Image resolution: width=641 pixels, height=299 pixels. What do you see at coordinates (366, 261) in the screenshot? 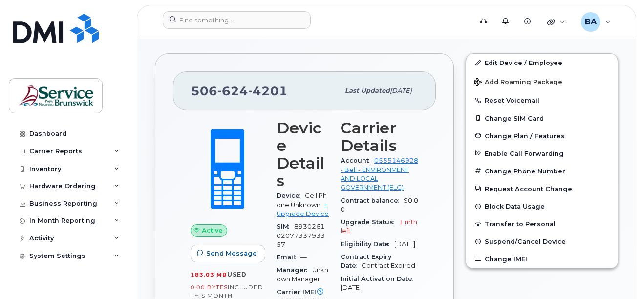
I see `span: Contract Expiry Date` at bounding box center [366, 261].